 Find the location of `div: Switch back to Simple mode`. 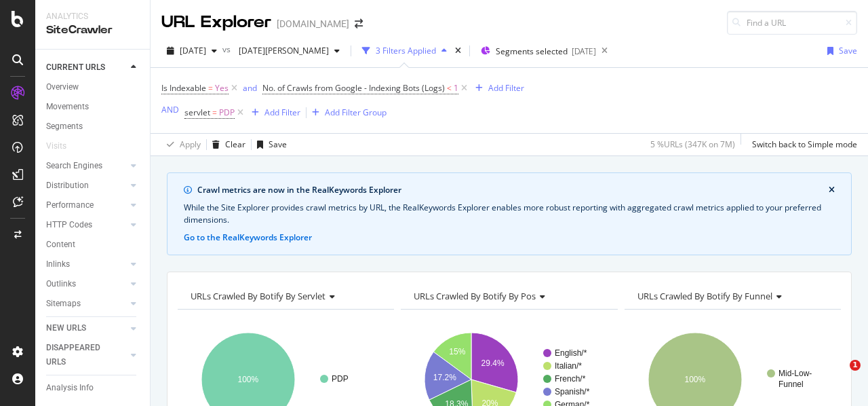

div: Switch back to Simple mode is located at coordinates (805, 144).